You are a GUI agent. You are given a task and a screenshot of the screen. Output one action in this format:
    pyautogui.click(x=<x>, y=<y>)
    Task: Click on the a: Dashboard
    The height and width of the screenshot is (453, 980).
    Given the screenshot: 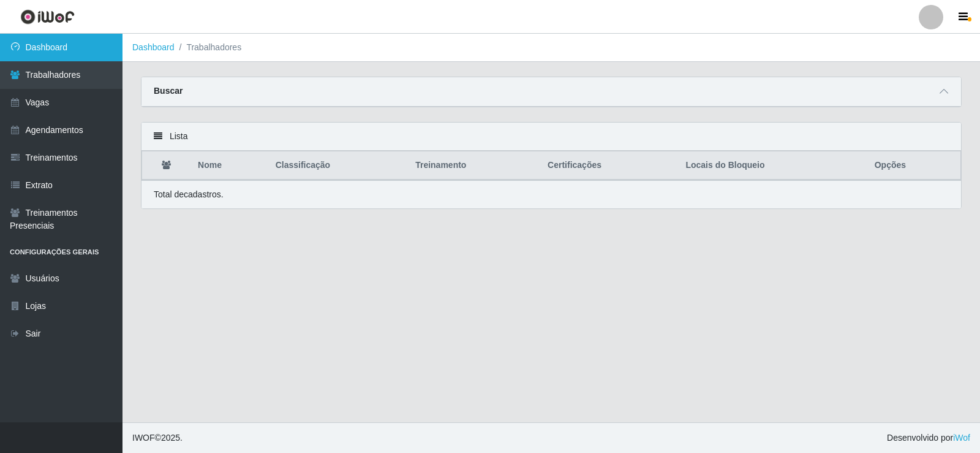 What is the action you would take?
    pyautogui.click(x=153, y=47)
    